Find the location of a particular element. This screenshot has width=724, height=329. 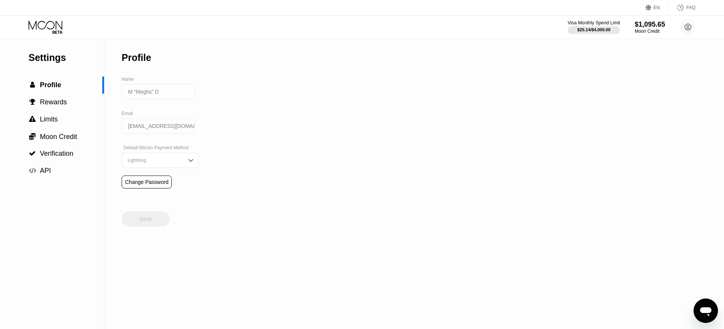

span: Profile is located at coordinates (51, 85).